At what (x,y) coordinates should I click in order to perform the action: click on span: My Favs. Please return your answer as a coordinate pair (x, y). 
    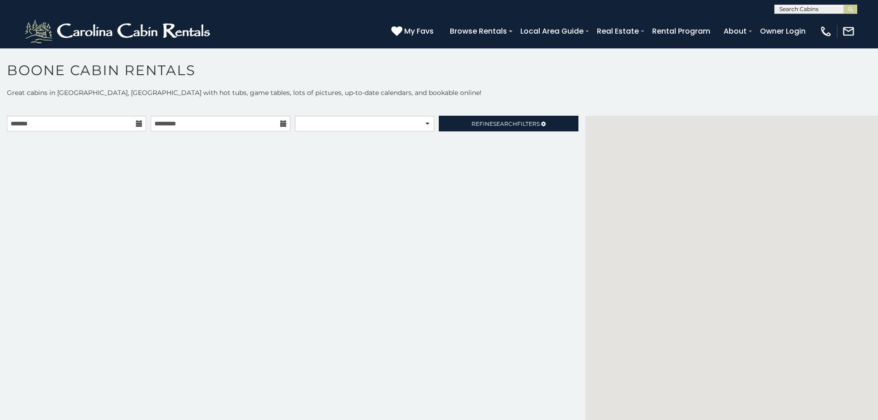
    Looking at the image, I should click on (419, 31).